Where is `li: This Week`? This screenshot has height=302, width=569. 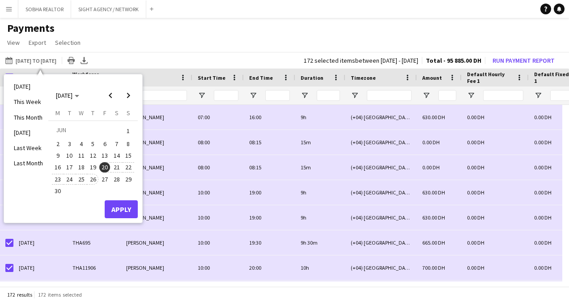 li: This Week is located at coordinates (28, 102).